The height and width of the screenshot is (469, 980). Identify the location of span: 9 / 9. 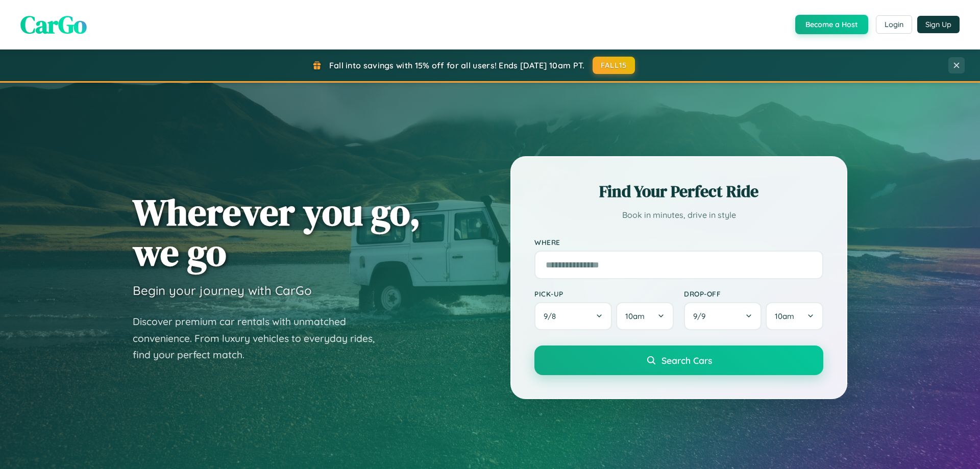
(702, 315).